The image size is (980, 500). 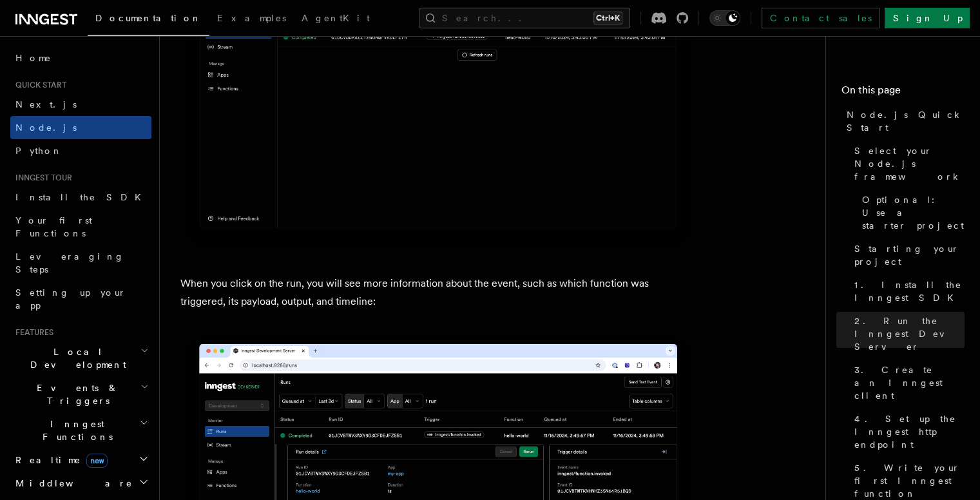 What do you see at coordinates (909, 432) in the screenshot?
I see `span: 4. Set up the Inngest http endpoint` at bounding box center [909, 432].